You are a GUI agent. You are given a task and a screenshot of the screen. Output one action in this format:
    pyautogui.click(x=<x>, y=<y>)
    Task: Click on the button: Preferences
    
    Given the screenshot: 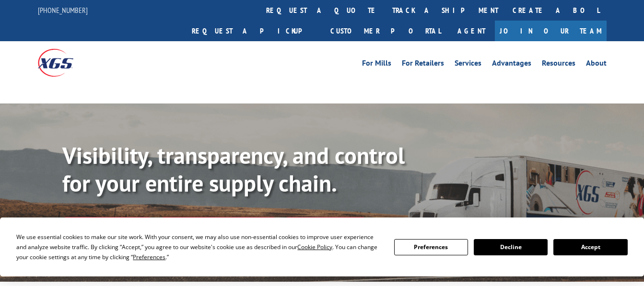 What is the action you would take?
    pyautogui.click(x=431, y=247)
    